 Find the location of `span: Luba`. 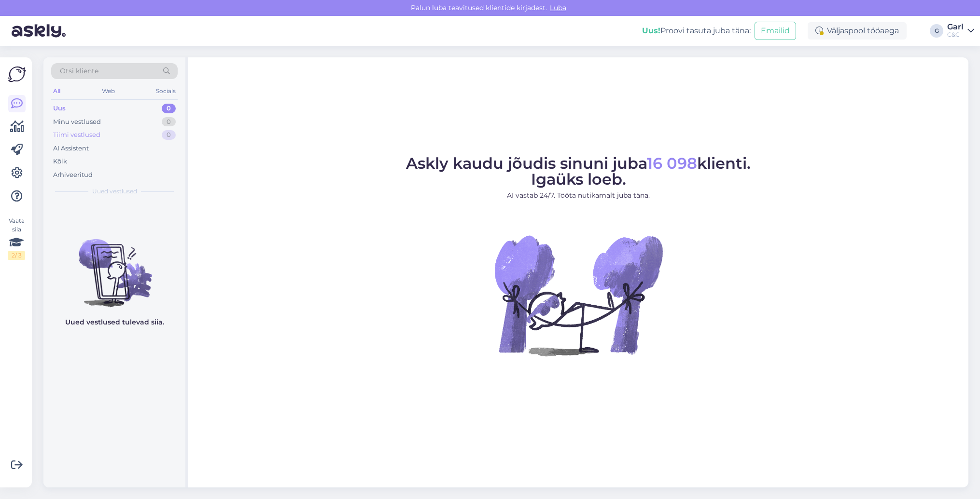

span: Luba is located at coordinates (558, 8).